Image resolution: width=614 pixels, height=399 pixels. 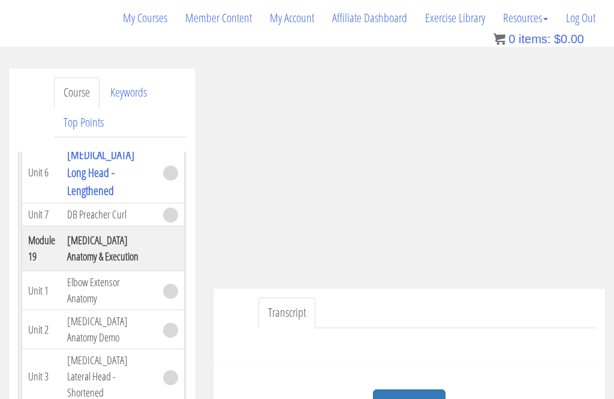 What do you see at coordinates (569, 39) in the screenshot?
I see `bdi: 0.00` at bounding box center [569, 39].